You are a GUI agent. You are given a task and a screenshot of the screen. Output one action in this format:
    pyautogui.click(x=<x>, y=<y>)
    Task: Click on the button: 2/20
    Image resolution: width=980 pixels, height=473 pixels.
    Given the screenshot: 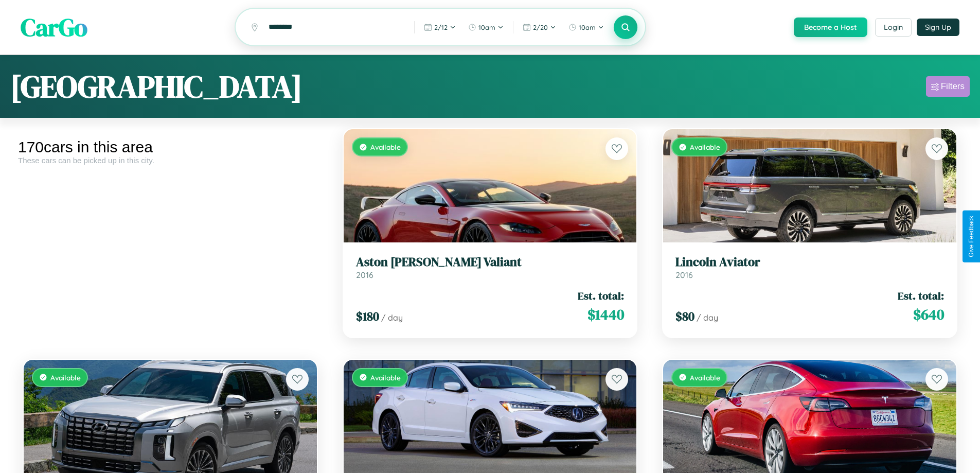 What is the action you would take?
    pyautogui.click(x=539, y=28)
    